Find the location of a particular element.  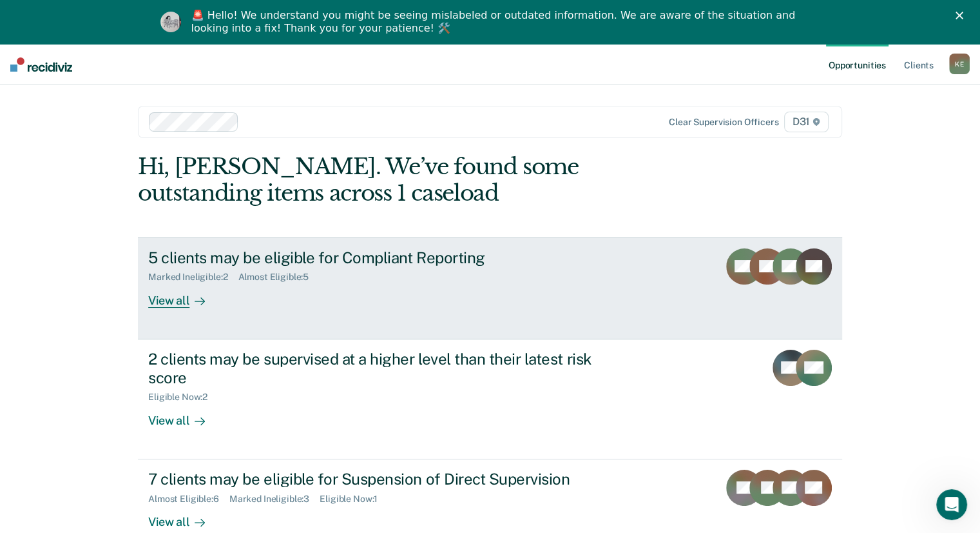

div: Clear supervision officers is located at coordinates (724, 122).